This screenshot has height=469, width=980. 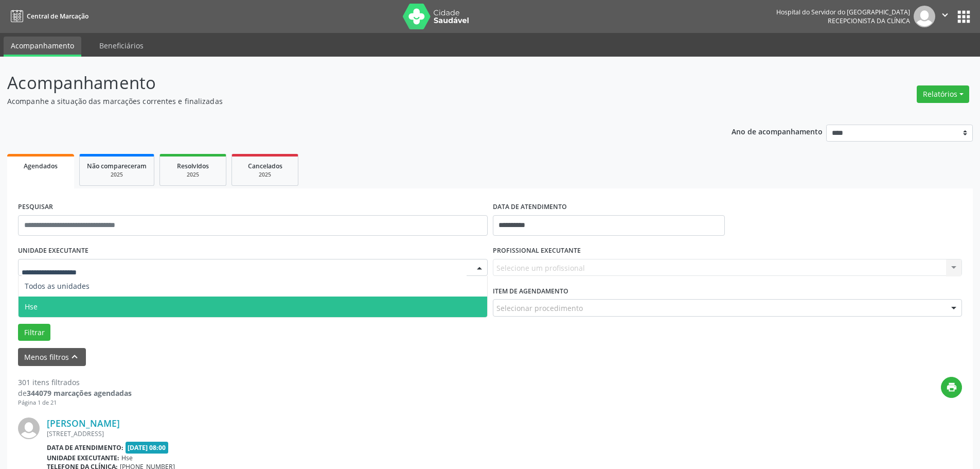 What do you see at coordinates (345, 101) in the screenshot?
I see `p: Acompanhe a situação das marcações correntes e finalizadas` at bounding box center [345, 101].